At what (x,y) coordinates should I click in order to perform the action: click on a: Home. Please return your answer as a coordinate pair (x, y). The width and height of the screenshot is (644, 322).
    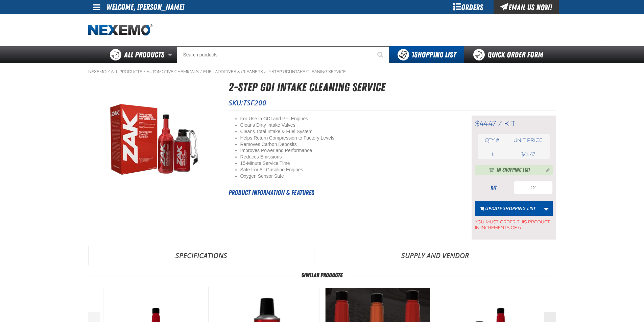
    Looking at the image, I should click on (120, 30).